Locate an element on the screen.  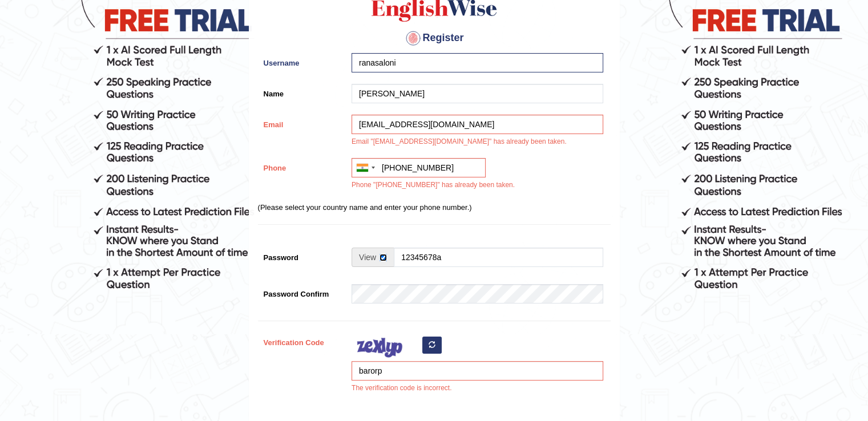
label: Phone is located at coordinates (302, 166).